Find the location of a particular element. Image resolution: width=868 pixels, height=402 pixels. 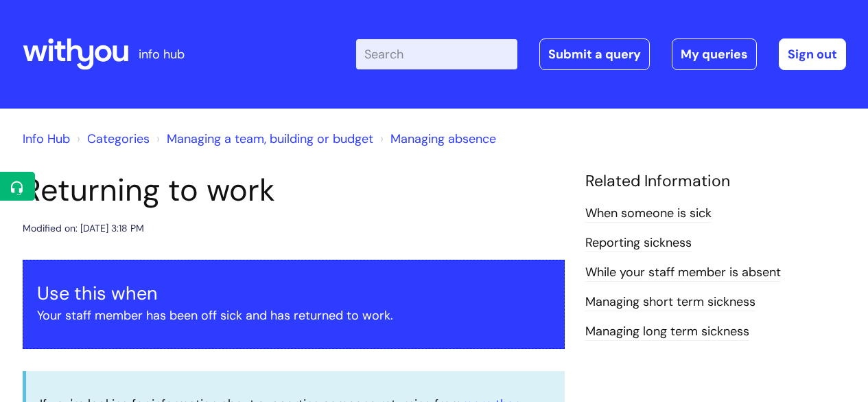

li: Managing absence is located at coordinates (437, 139).